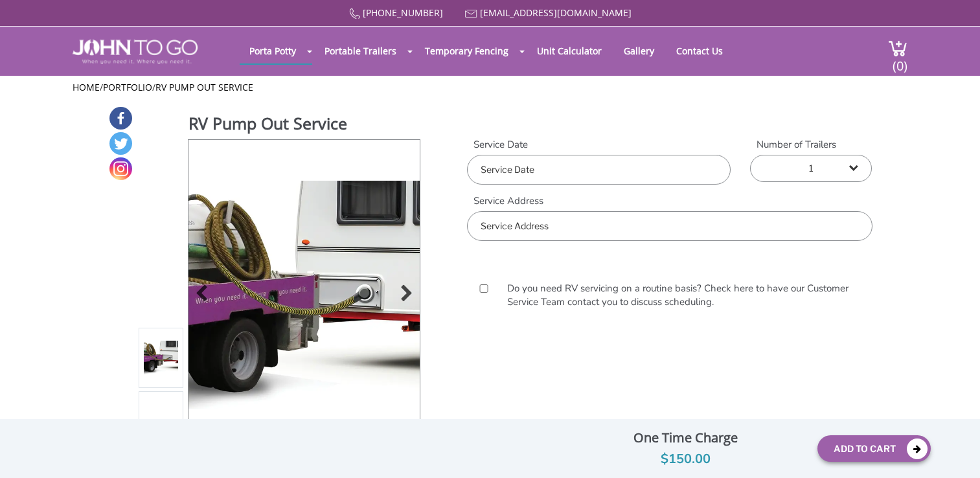 Image resolution: width=980 pixels, height=478 pixels. I want to click on a: Porta Potty, so click(272, 51).